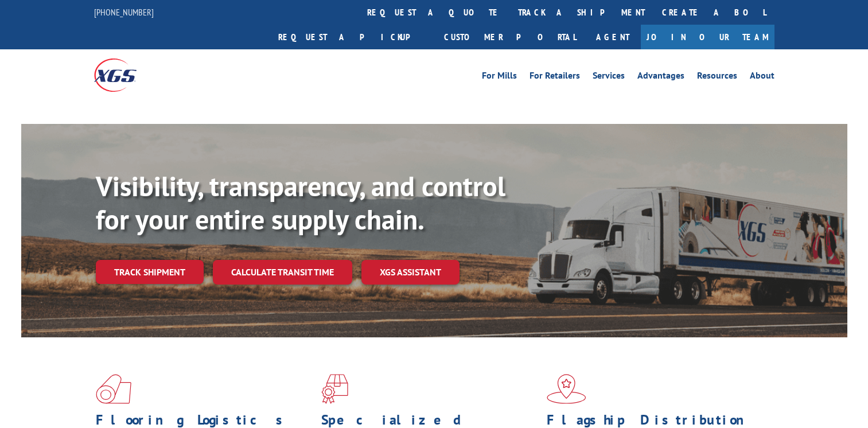  Describe the element at coordinates (150, 272) in the screenshot. I see `a: Track shipment` at that location.